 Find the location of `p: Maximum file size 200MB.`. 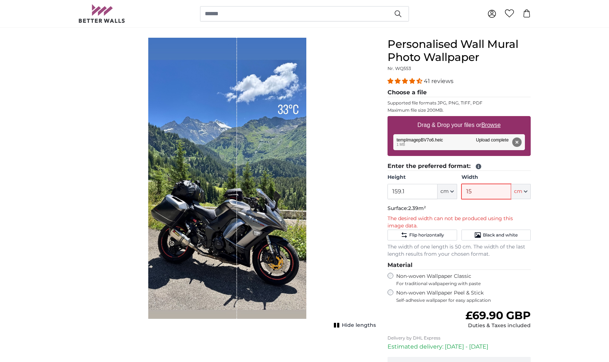

p: Maximum file size 200MB. is located at coordinates (459, 110).